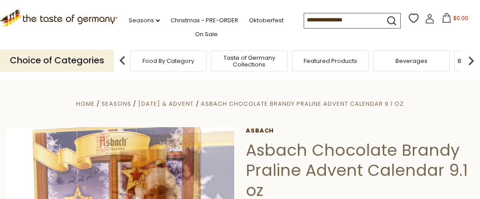 This screenshot has width=480, height=199. I want to click on a: Taste of Germany Collections, so click(249, 61).